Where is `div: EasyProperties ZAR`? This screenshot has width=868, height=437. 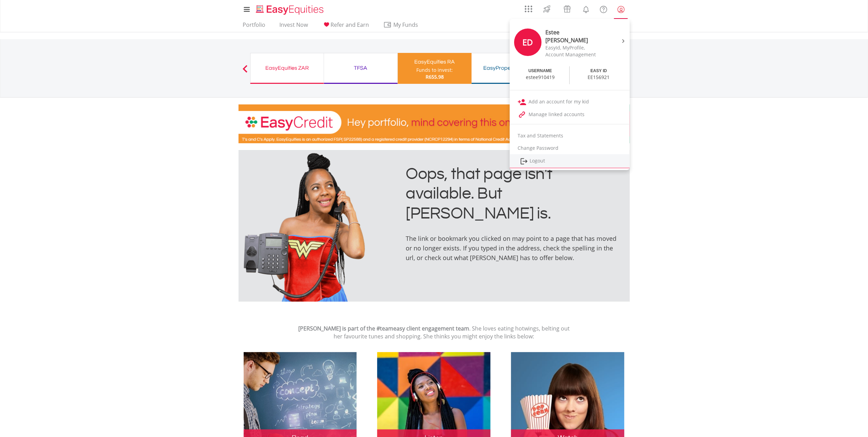
div: EasyProperties ZAR is located at coordinates (508, 68).